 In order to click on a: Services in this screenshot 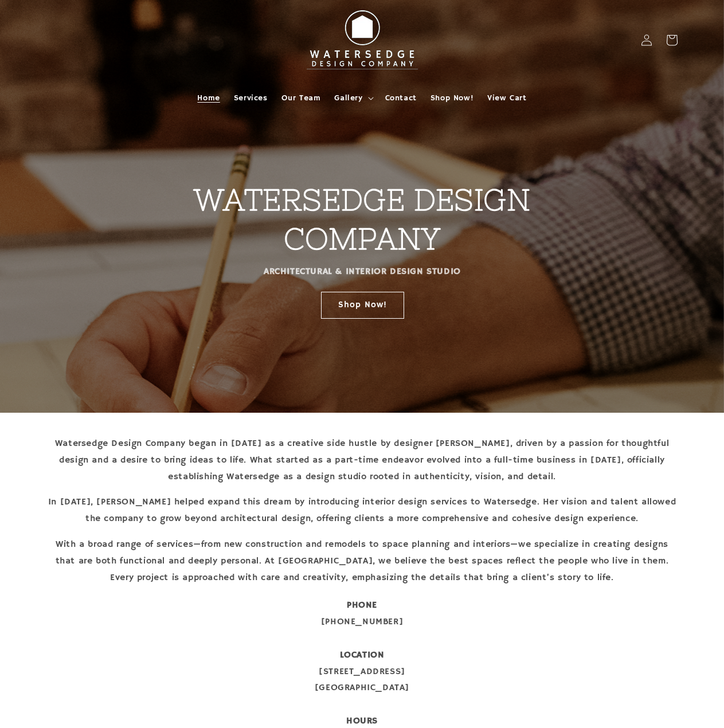, I will do `click(251, 98)`.